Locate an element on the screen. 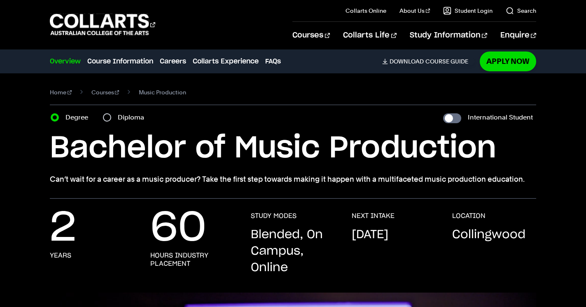 The width and height of the screenshot is (586, 307). a: Careers is located at coordinates (173, 61).